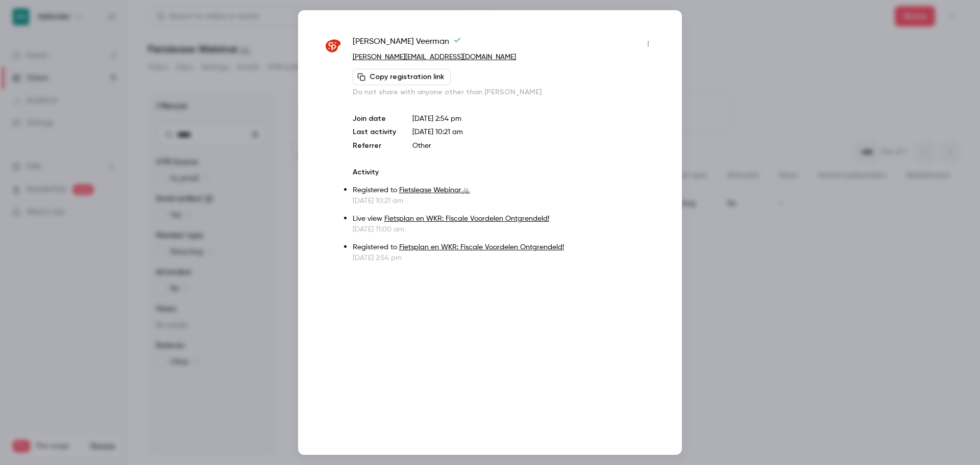 The image size is (980, 465). Describe the element at coordinates (504, 219) in the screenshot. I see `p: Live view` at that location.